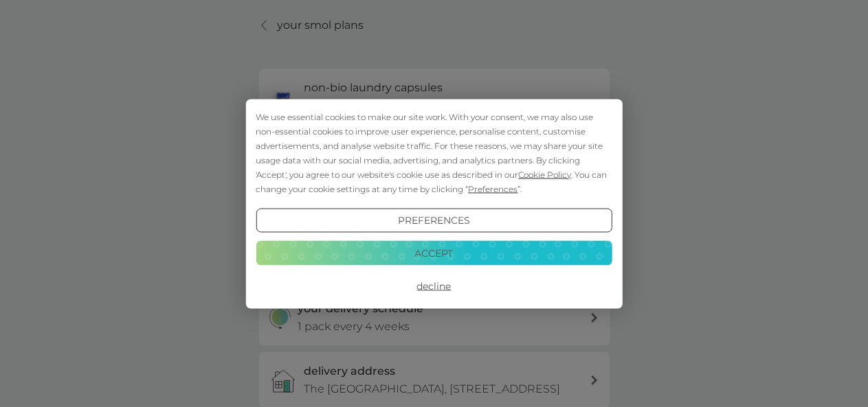 The image size is (868, 407). What do you see at coordinates (433, 220) in the screenshot?
I see `button: Preferences` at bounding box center [433, 220].